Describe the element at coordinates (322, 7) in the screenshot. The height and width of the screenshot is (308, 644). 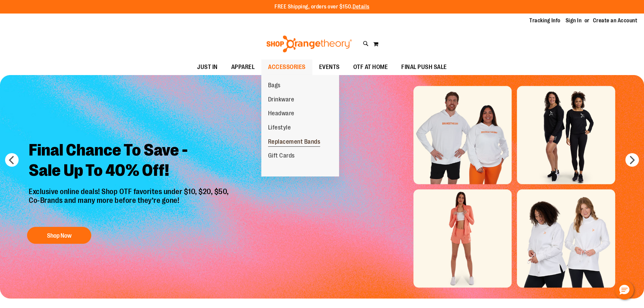
I see `p: FREE Shipping, orders over $150.` at that location.